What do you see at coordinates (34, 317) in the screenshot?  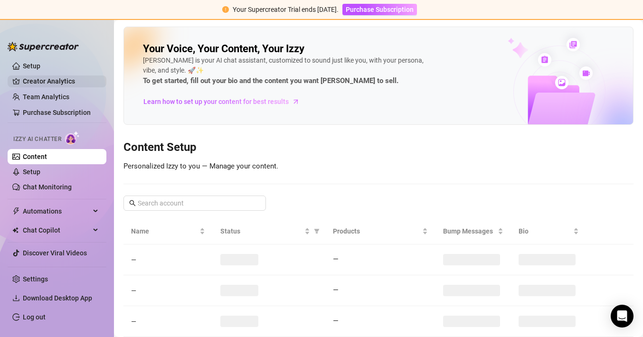 I see `a: Log out` at bounding box center [34, 317].